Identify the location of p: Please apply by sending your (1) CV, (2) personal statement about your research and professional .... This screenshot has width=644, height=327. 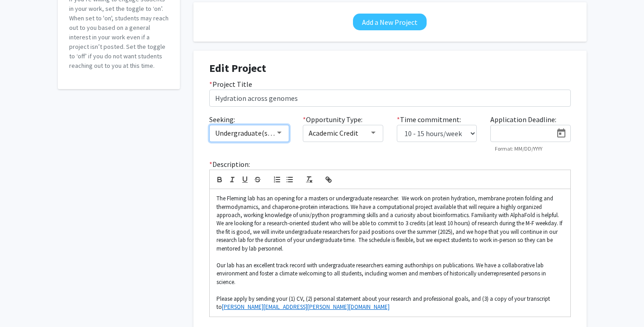
(390, 303).